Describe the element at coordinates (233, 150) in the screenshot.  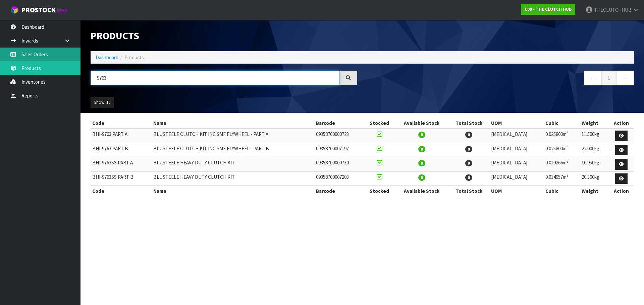
I see `td: BLUSTEELE CLUTCH KIT INC SMF FLYWHEEL - PART B` at that location.